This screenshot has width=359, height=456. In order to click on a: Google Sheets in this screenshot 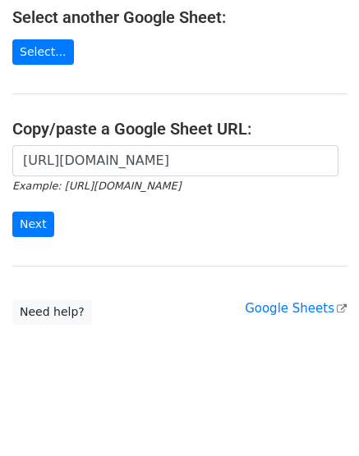, I will do `click(295, 309)`.